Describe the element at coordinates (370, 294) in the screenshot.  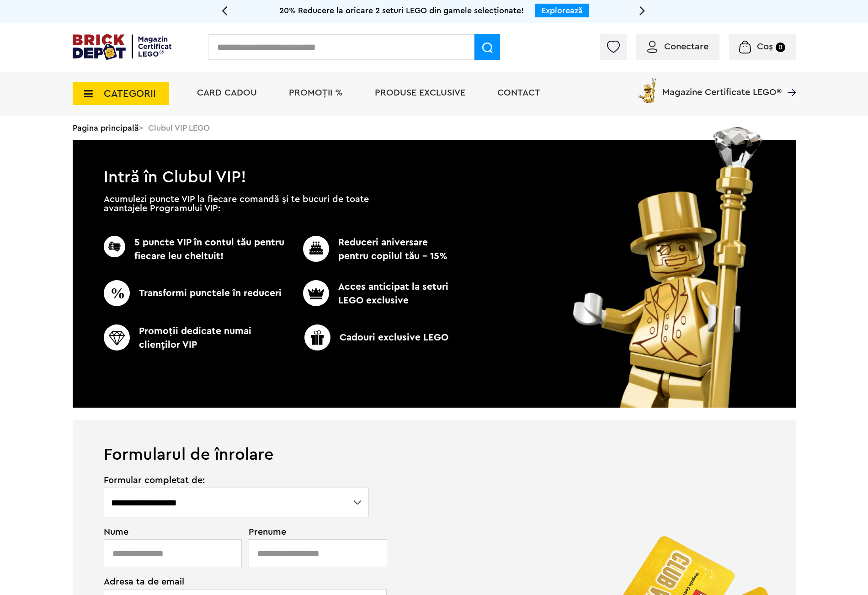
I see `p: Acces anticipat la seturi LEGO exclusive` at that location.